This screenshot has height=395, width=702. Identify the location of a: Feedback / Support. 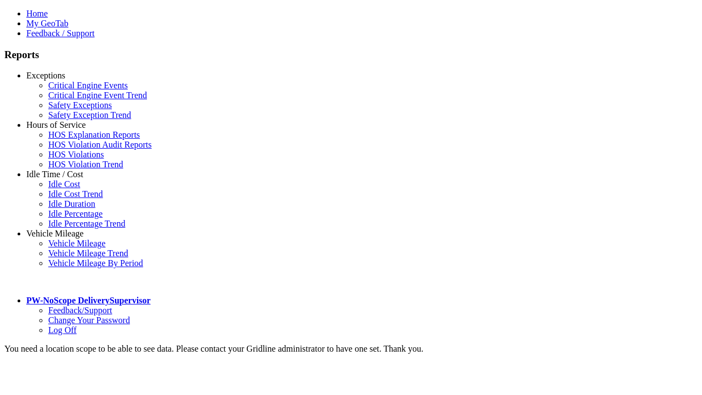
(60, 33).